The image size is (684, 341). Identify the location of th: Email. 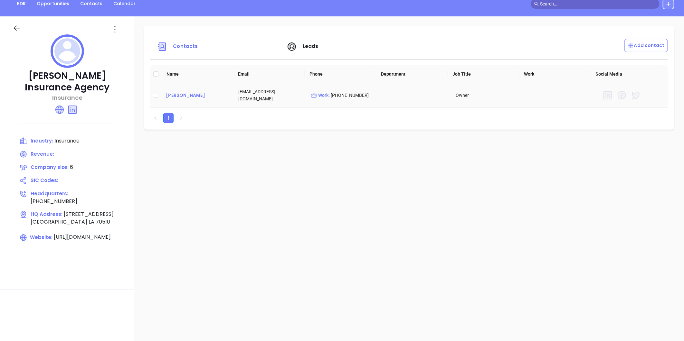
(269, 74).